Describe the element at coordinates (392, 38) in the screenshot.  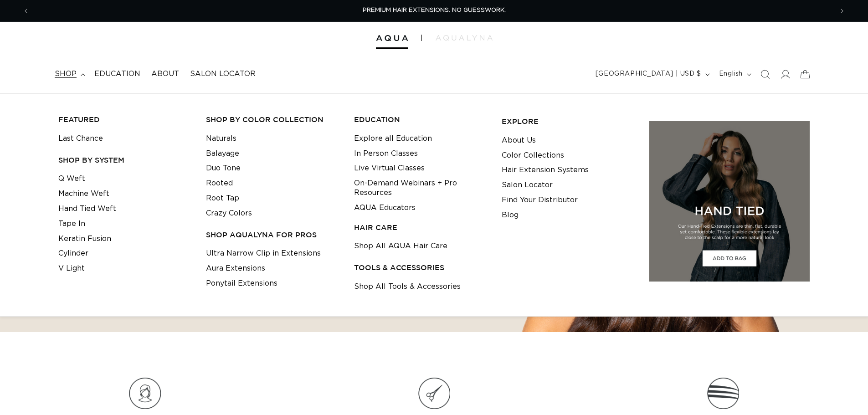
I see `img: Aqua Hair Extensions` at that location.